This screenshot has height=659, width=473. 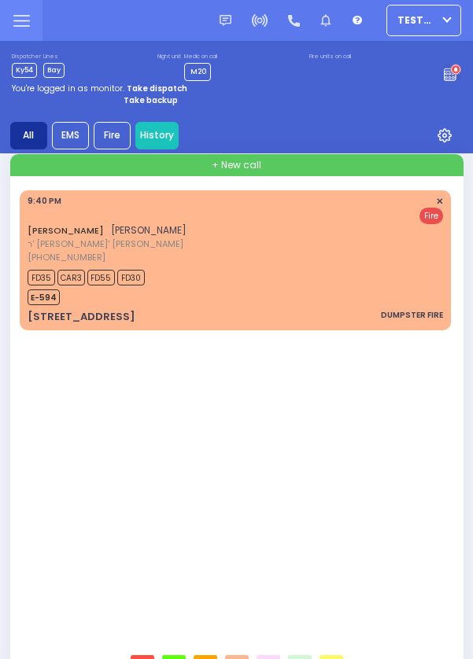 What do you see at coordinates (71, 278) in the screenshot?
I see `span: CAR3` at bounding box center [71, 278].